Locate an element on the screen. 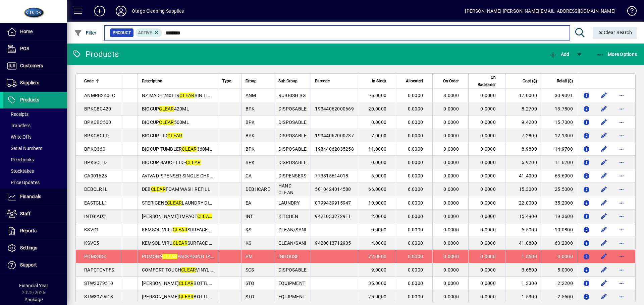  span: DEBHCARE is located at coordinates (257, 189).